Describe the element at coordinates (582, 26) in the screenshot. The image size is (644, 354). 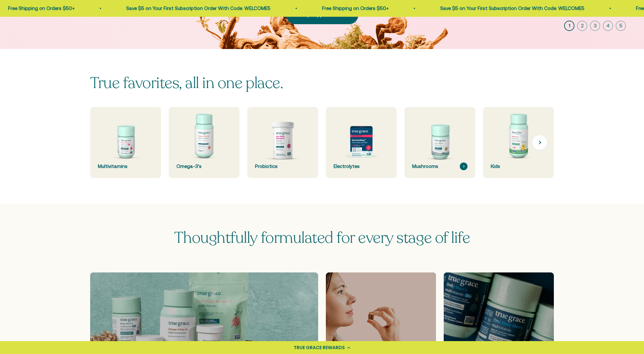
I see `button: 2` at that location.